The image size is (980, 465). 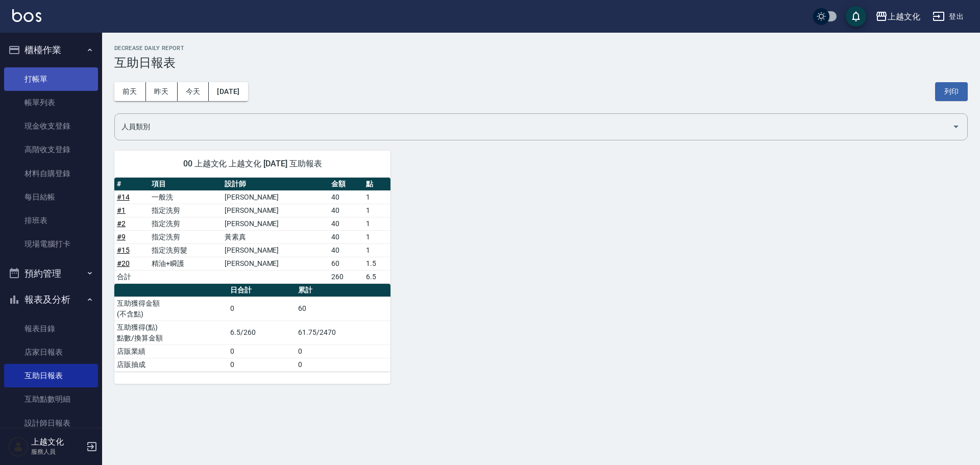 I want to click on a: 互助點數明細, so click(x=51, y=399).